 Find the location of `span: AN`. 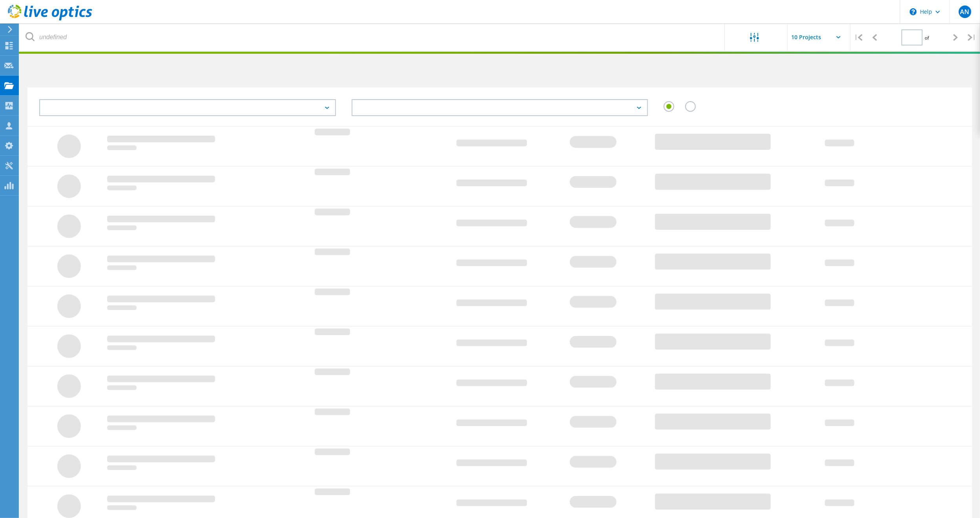

span: AN is located at coordinates (964, 12).